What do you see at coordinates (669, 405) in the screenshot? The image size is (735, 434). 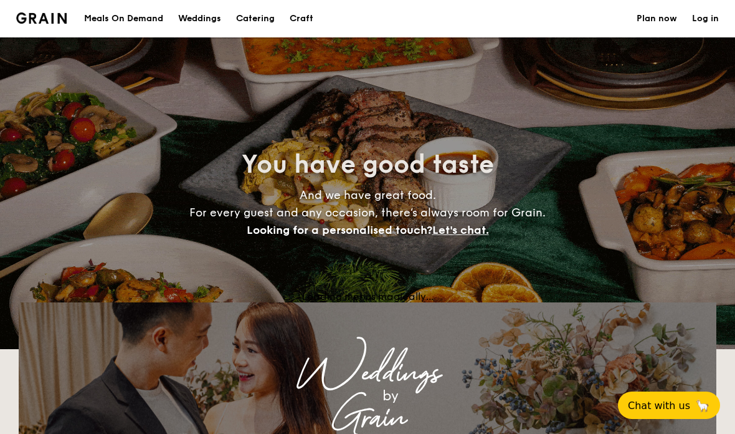 I see `button: Chat with us🦙` at bounding box center [669, 405].